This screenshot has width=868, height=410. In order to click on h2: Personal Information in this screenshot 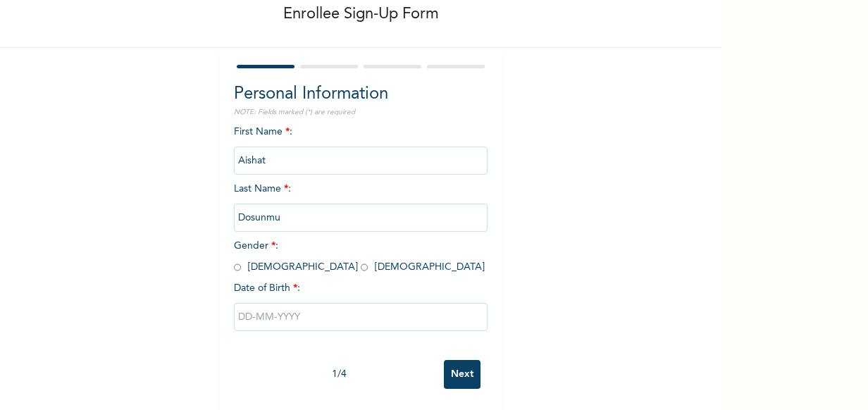, I will do `click(360, 95)`.